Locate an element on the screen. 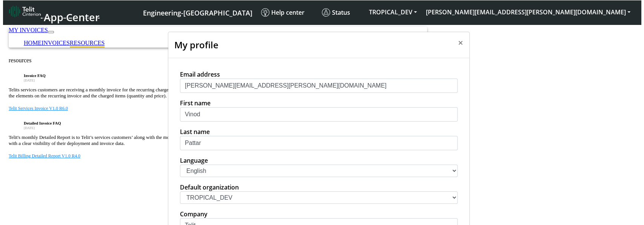 The image size is (644, 225). a: App Center is located at coordinates (54, 12).